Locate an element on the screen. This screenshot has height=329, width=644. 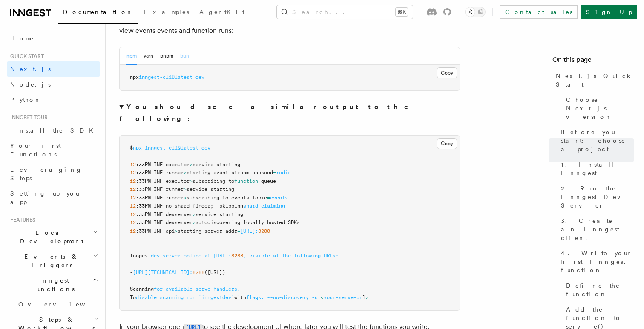
span: redis is located at coordinates (283, 172).